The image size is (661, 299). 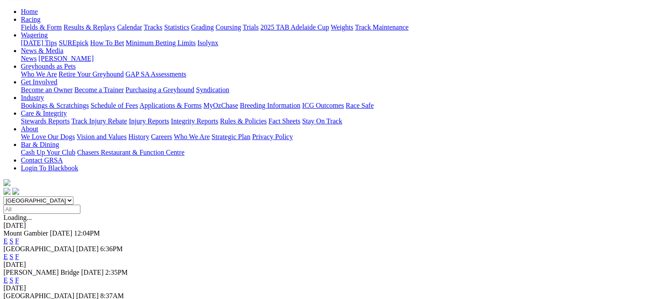 I want to click on div: Greyhounds as Pets, so click(x=339, y=74).